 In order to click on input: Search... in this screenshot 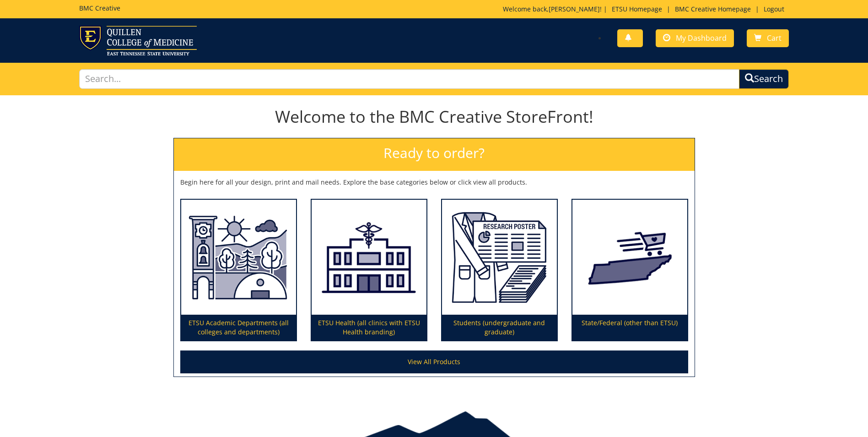, I will do `click(409, 79)`.